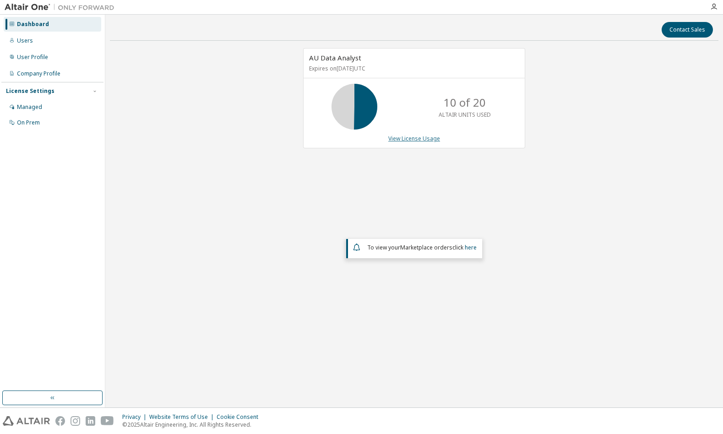 The height and width of the screenshot is (434, 723). I want to click on img: instagram.svg, so click(75, 421).